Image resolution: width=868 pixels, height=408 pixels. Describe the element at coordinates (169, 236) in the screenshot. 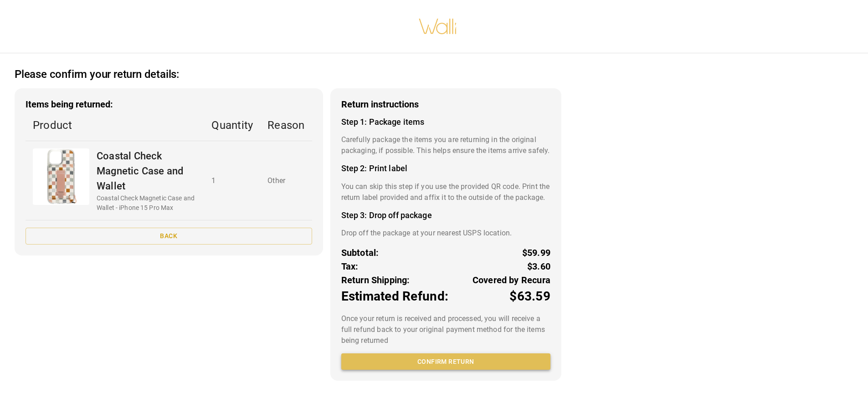

I see `button: Back` at that location.